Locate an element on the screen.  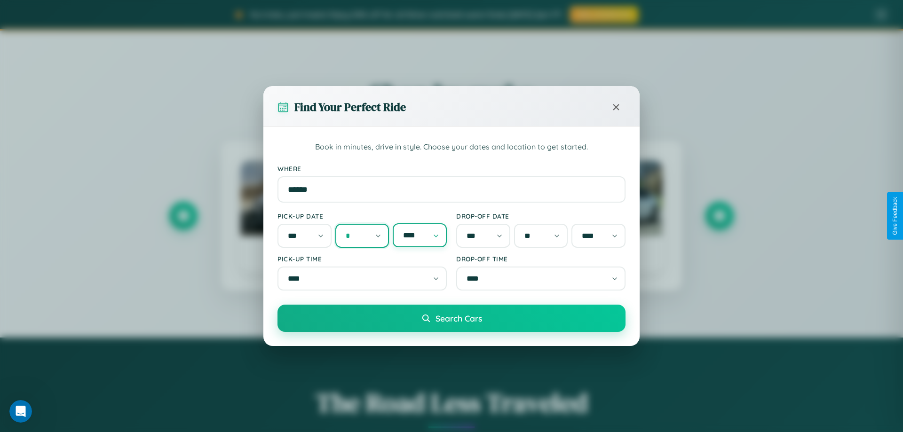
label: Drop-off Time is located at coordinates (541, 259).